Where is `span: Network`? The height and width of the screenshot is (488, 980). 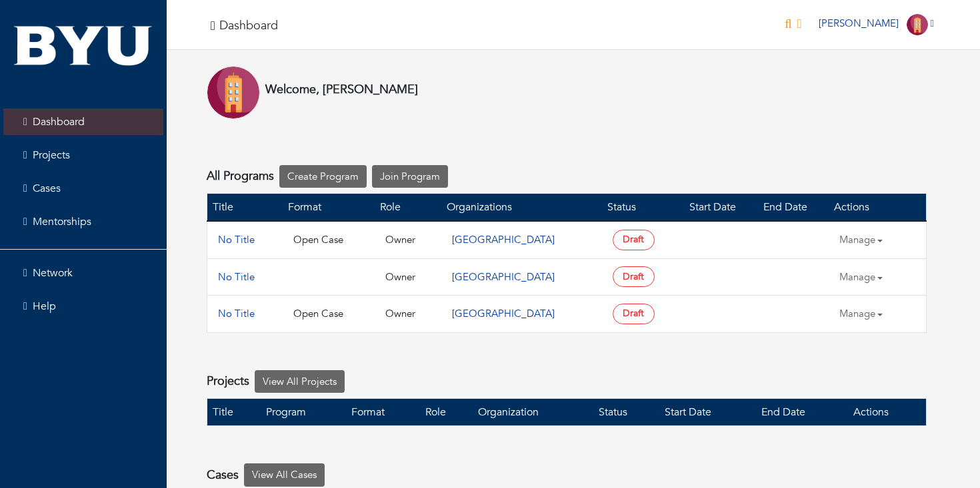 span: Network is located at coordinates (53, 273).